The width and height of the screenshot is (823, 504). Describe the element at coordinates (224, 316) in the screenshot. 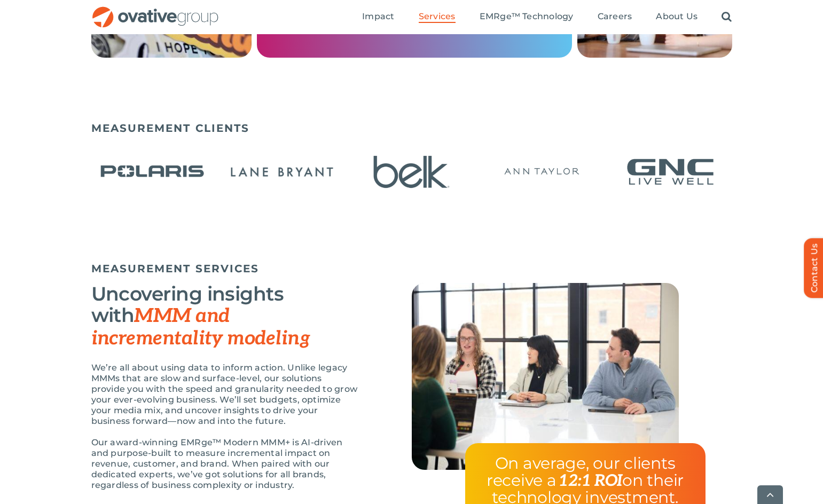

I see `h3: Uncovering insights with` at that location.